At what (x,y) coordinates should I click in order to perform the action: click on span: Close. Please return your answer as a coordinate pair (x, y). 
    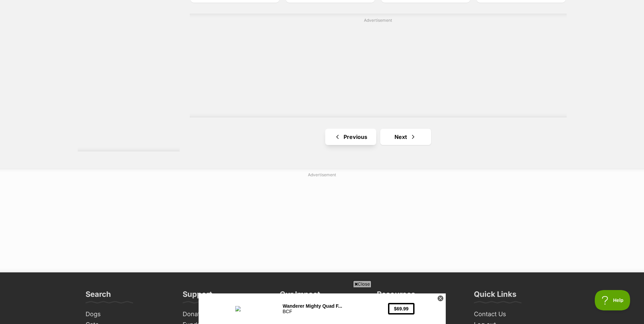
    Looking at the image, I should click on (363, 284).